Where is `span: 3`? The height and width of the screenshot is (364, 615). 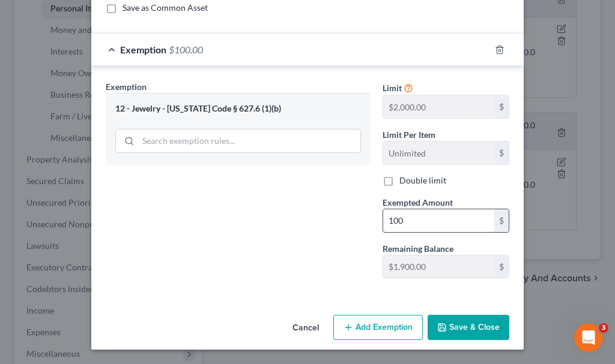 span: 3 is located at coordinates (603, 328).